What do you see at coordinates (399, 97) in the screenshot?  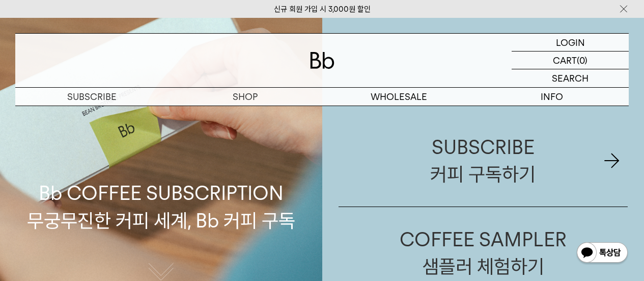 I see `p: WHOLESALE` at bounding box center [399, 97].